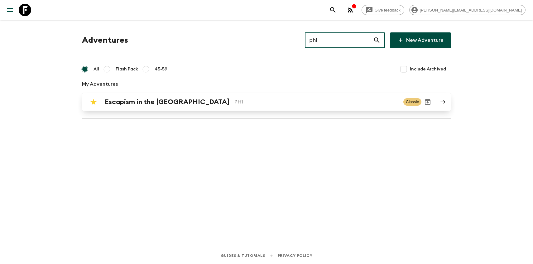 This screenshot has height=264, width=533. Describe the element at coordinates (127, 69) in the screenshot. I see `span: Flash Pack` at that location.